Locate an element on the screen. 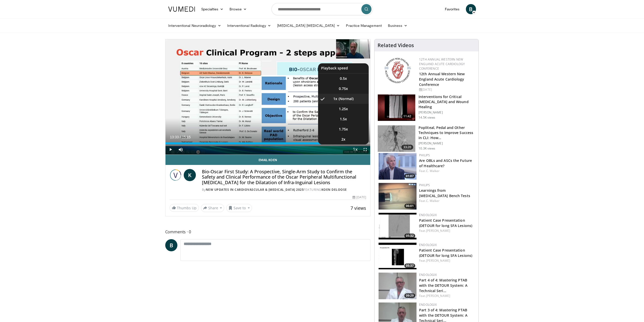 Image resolution: width=644 pixels, height=322 pixels. a: Thumbs Up is located at coordinates (184, 208).